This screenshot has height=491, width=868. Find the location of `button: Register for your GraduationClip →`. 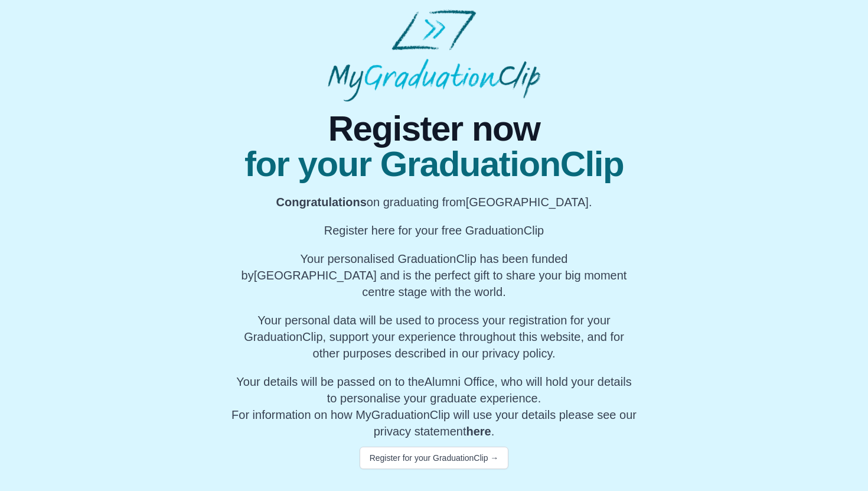

button: Register for your GraduationClip → is located at coordinates (434, 458).